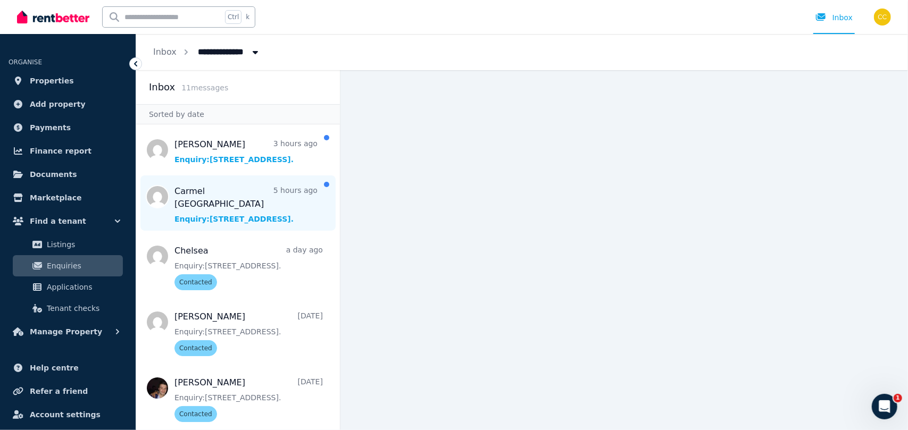 The height and width of the screenshot is (430, 908). Describe the element at coordinates (68, 266) in the screenshot. I see `a: Enquiries` at that location.